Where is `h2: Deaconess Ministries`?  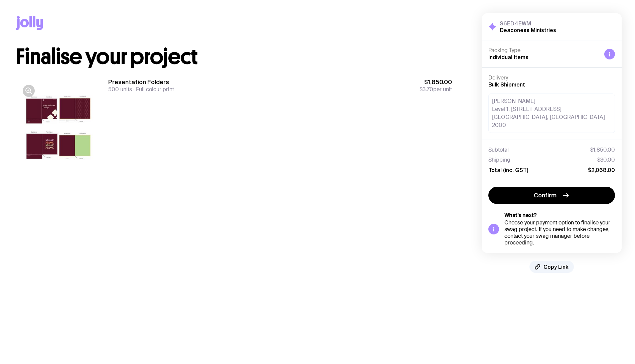
h2: Deaconess Ministries is located at coordinates (527, 30).